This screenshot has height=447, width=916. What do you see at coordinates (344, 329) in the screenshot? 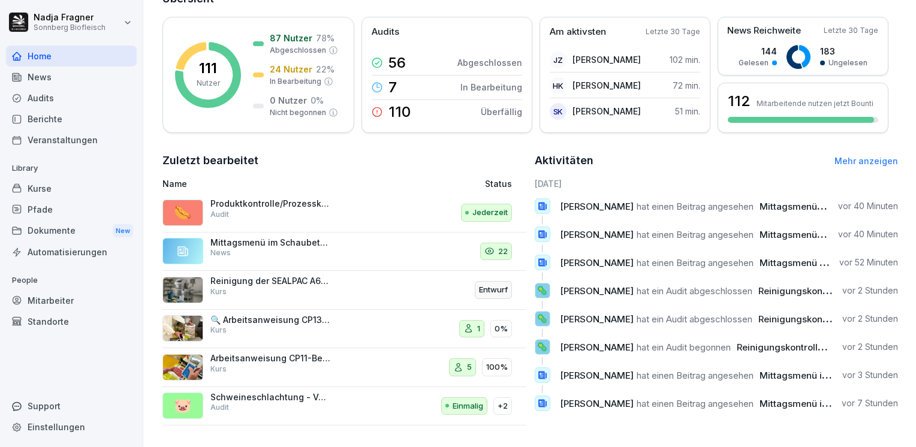
I see `a: 🔍 Arbeitsanweisung CP13-DichtheitsprüfungKurs10%` at bounding box center [344, 329].